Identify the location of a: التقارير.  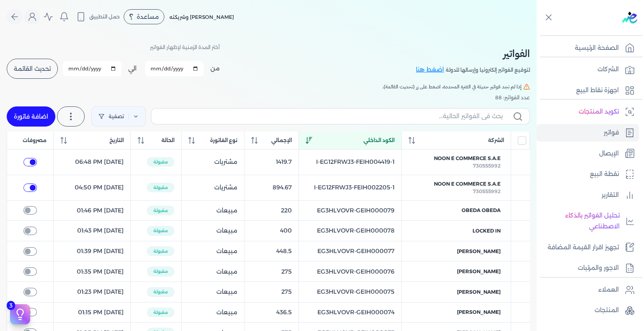
(588, 195).